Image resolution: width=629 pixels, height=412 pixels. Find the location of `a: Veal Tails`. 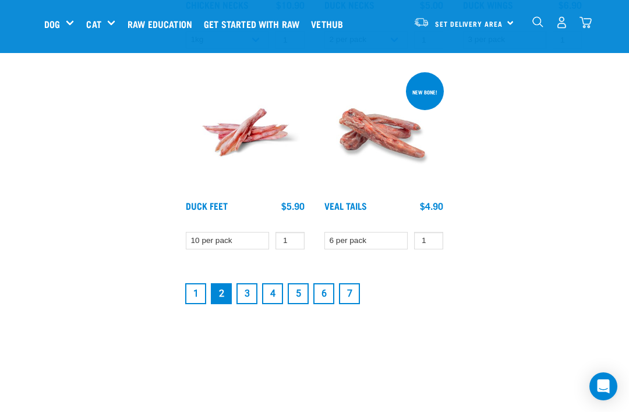

a: Veal Tails is located at coordinates (345, 205).